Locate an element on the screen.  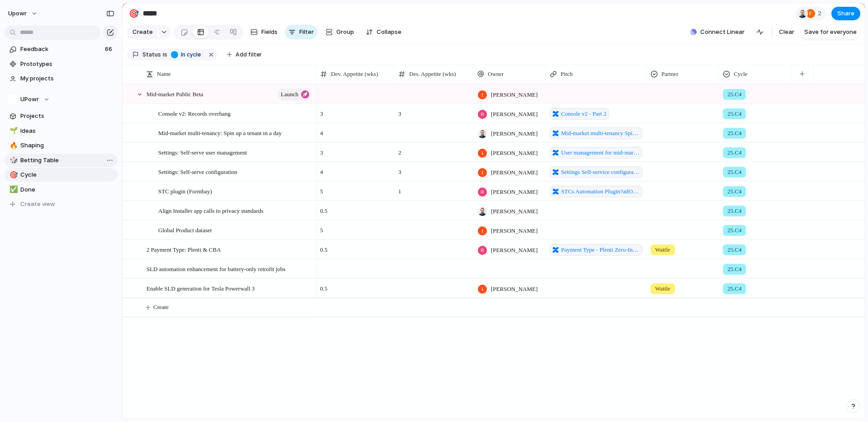
a: 🌱Ideas is located at coordinates (61, 131).